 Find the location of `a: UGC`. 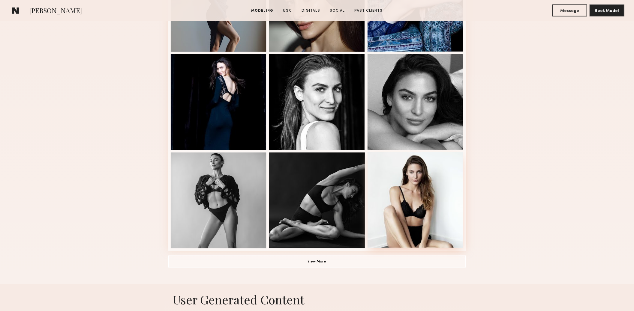

a: UGC is located at coordinates (288, 11).